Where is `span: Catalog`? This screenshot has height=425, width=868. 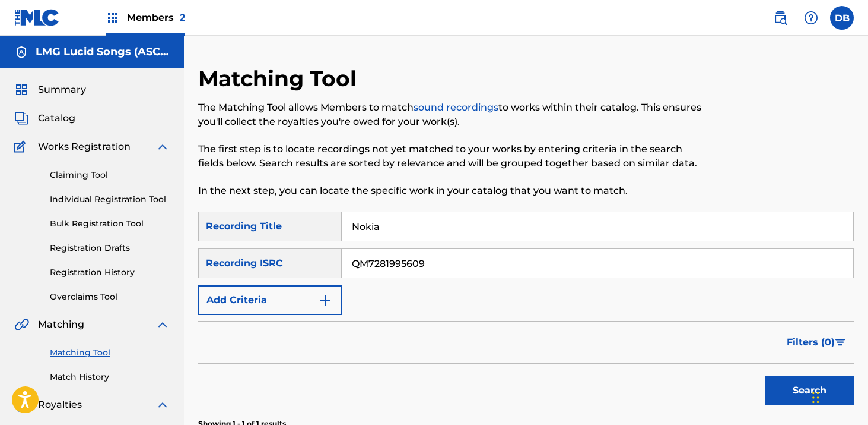 span: Catalog is located at coordinates (56, 118).